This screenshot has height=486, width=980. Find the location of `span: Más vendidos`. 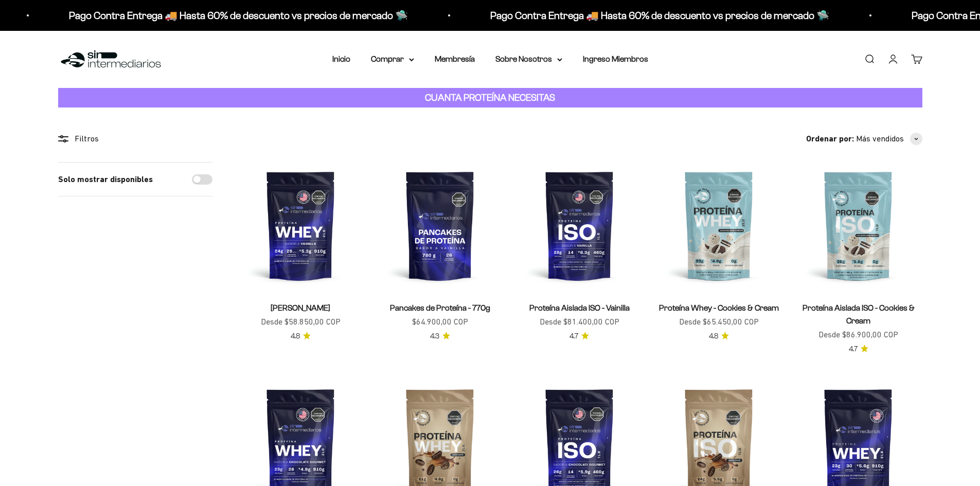

span: Más vendidos is located at coordinates (879, 139).